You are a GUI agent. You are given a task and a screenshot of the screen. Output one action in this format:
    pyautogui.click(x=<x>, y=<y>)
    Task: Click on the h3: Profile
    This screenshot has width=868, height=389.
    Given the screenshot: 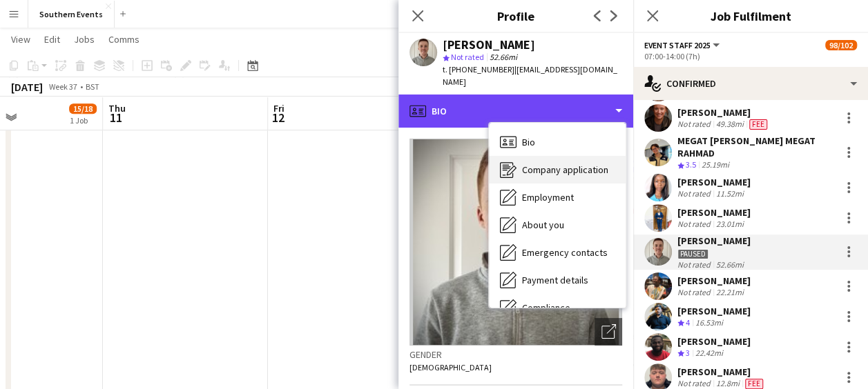 What is the action you would take?
    pyautogui.click(x=515, y=16)
    